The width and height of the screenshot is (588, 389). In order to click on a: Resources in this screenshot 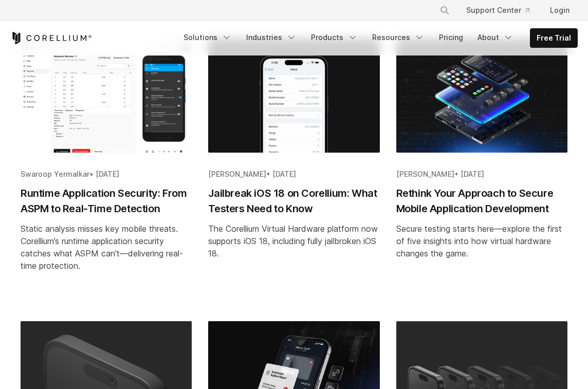, I will do `click(399, 37)`.